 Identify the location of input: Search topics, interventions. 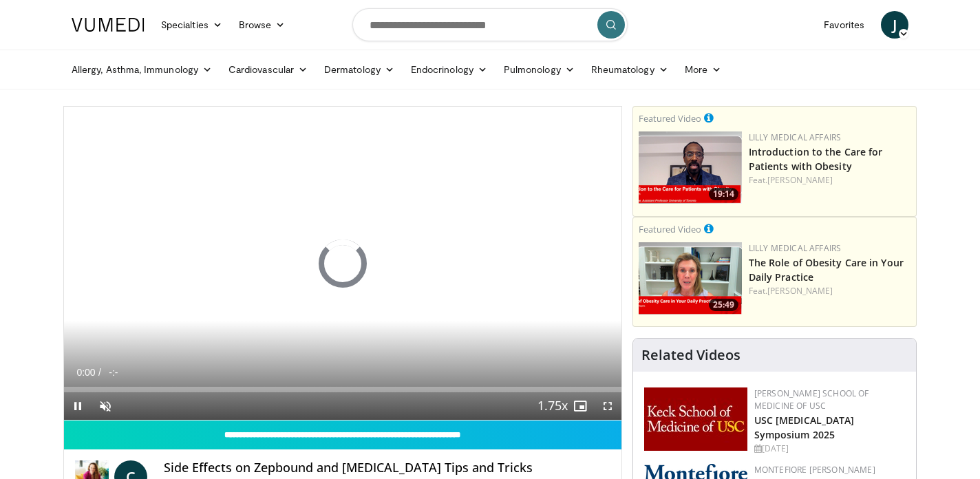
(490, 25).